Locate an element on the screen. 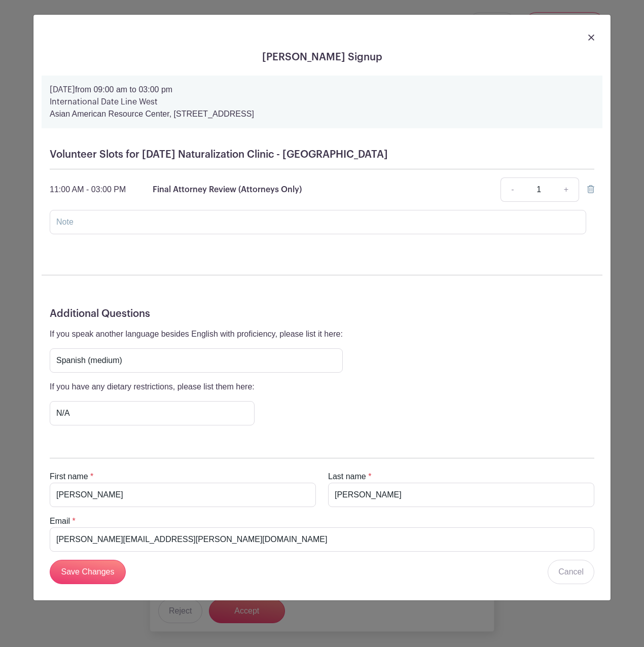 Image resolution: width=644 pixels, height=647 pixels. p: If you have any dietary restrictions, please list them here: is located at coordinates (152, 387).